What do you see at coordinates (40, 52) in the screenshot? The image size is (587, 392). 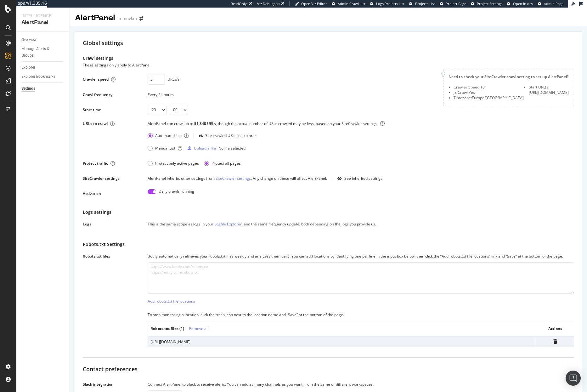 I see `div: Manage Alerts & Groups` at bounding box center [40, 52].